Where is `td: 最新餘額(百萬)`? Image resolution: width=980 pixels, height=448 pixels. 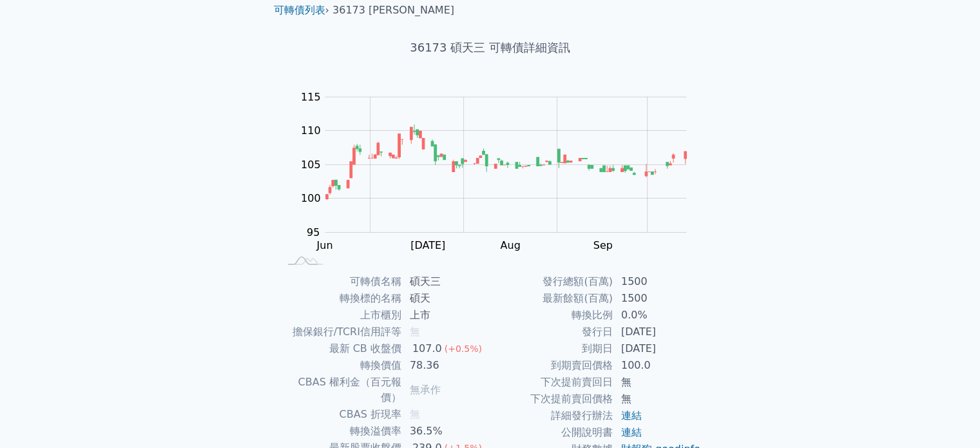 td: 最新餘額(百萬) is located at coordinates (552, 298).